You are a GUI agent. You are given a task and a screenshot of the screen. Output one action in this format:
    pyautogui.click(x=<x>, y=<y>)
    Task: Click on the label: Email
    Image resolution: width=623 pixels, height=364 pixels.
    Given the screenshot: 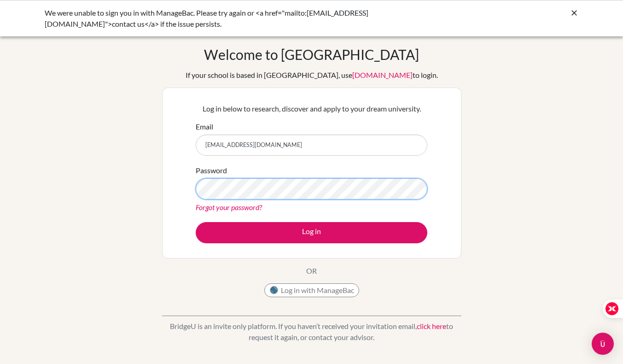 What is the action you would take?
    pyautogui.click(x=204, y=127)
    